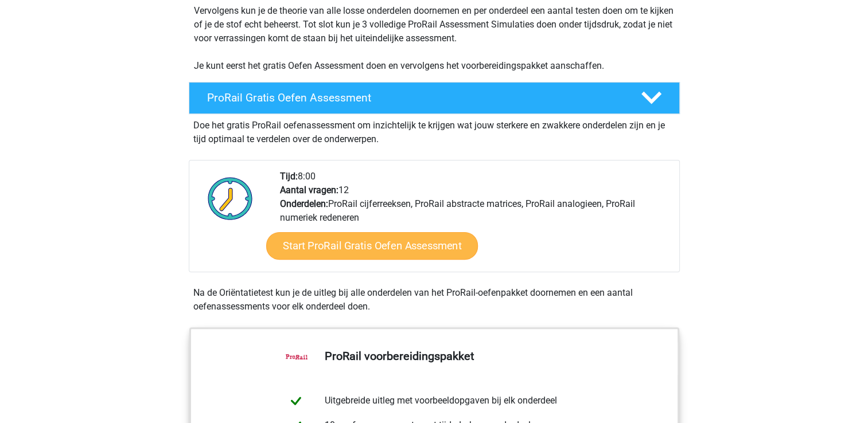 The width and height of the screenshot is (868, 423). I want to click on a: ProRail Gratis Oefen Assessment, so click(434, 98).